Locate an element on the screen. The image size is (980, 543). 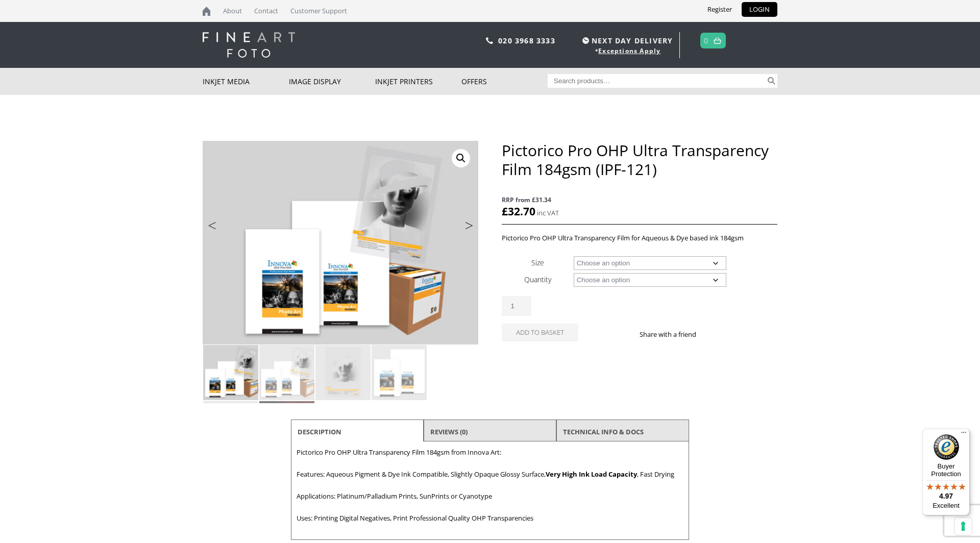
a: Inkjet Media is located at coordinates (246, 81).